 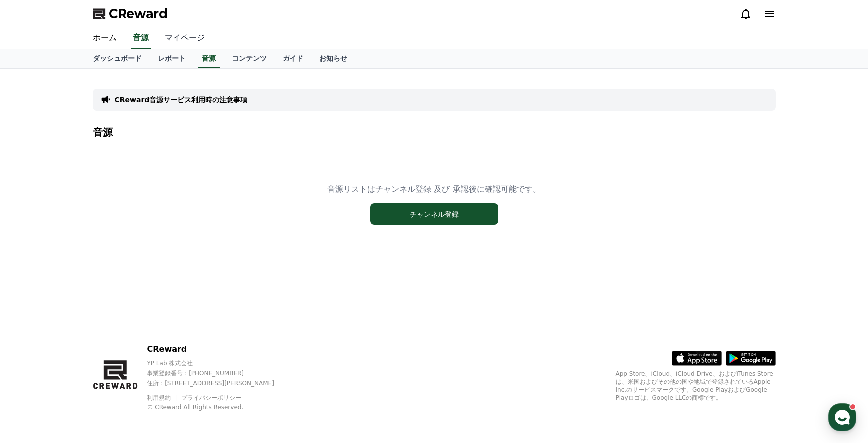 What do you see at coordinates (185, 39) in the screenshot?
I see `a: マイページ` at bounding box center [185, 39].